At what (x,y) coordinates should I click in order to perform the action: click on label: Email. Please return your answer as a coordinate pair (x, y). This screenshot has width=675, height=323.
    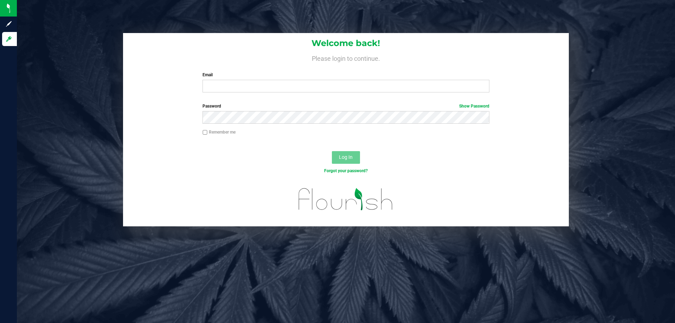
    Looking at the image, I should click on (345, 75).